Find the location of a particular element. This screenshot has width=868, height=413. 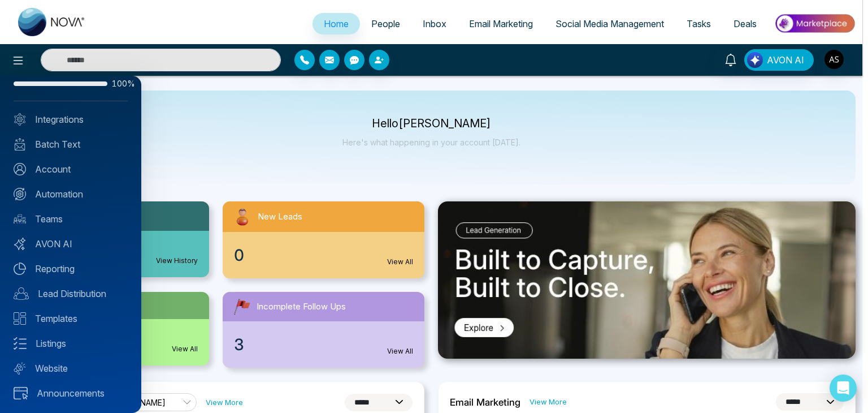

a: Reporting is located at coordinates (71, 268).